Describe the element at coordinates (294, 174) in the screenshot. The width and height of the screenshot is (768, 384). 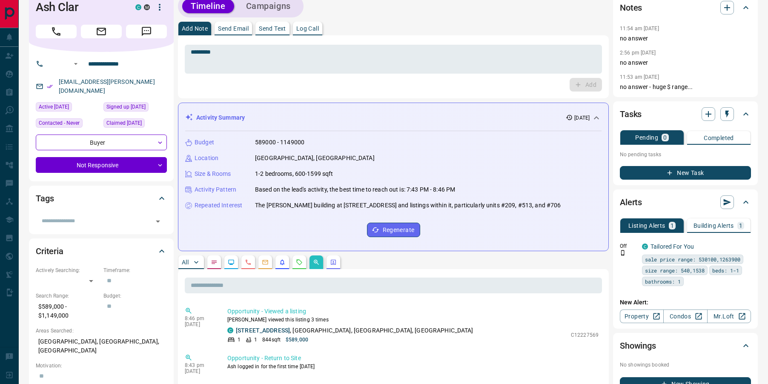
I see `p: 1-2 bedrooms, 600-1599 sqft` at that location.